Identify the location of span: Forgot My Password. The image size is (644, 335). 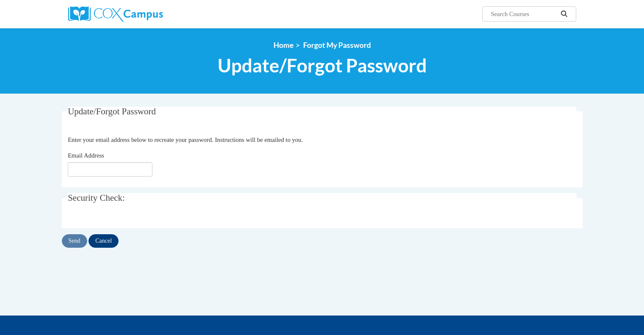
(337, 45).